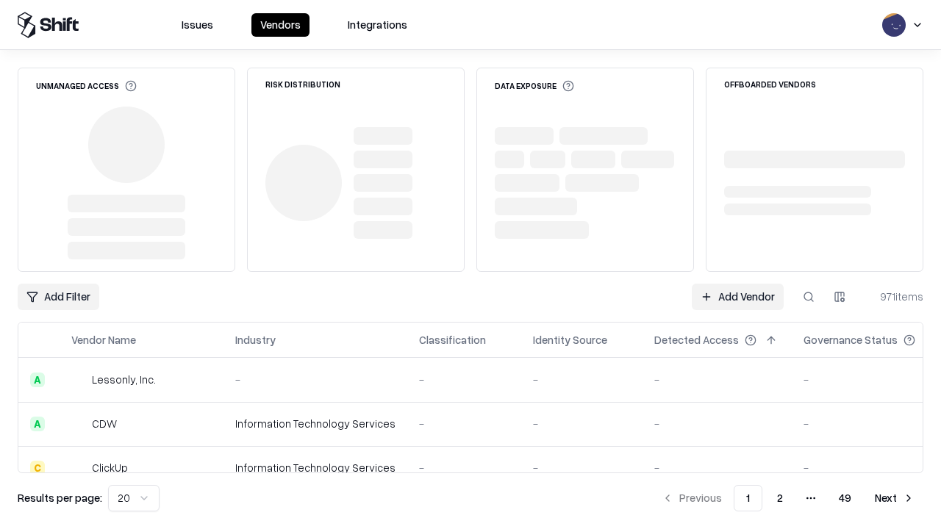 The width and height of the screenshot is (941, 529). I want to click on button: Next, so click(895, 498).